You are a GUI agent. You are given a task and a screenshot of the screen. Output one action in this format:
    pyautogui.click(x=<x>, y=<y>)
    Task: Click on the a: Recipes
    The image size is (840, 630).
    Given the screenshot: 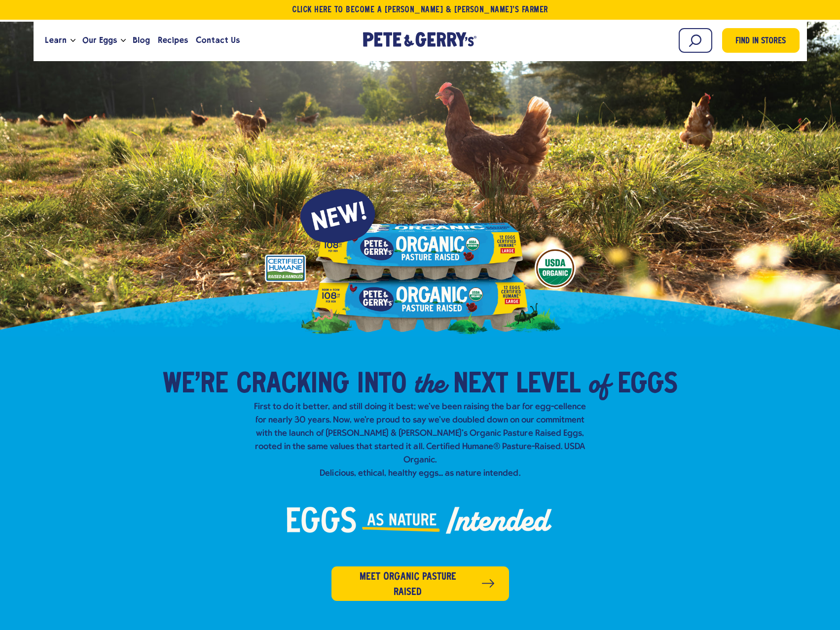 What is the action you would take?
    pyautogui.click(x=173, y=40)
    